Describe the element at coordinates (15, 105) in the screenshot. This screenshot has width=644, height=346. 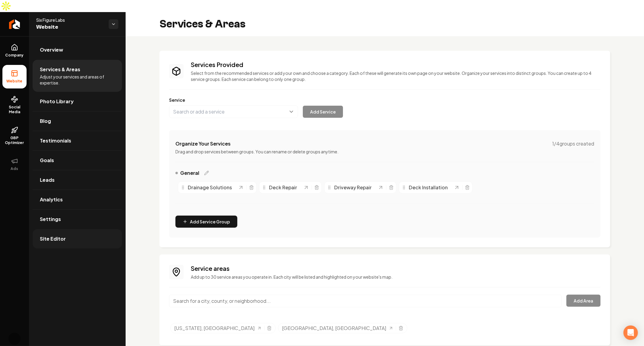
I see `a: Social Media` at that location.